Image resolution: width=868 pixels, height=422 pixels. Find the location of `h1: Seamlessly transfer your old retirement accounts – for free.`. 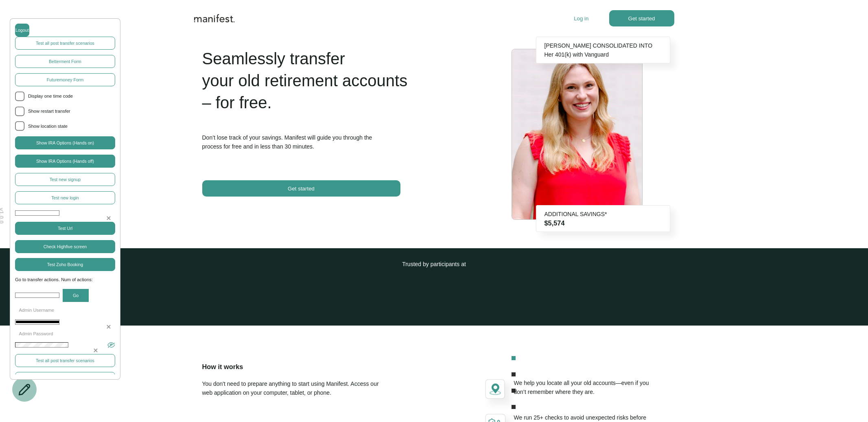

h1: Seamlessly transfer your old retirement accounts – for free. is located at coordinates (307, 81).